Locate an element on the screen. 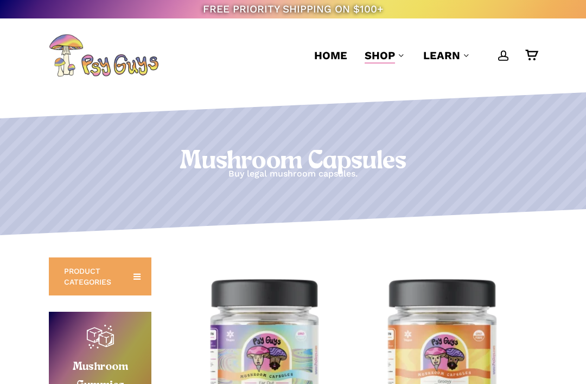  span: Learn is located at coordinates (442, 55).